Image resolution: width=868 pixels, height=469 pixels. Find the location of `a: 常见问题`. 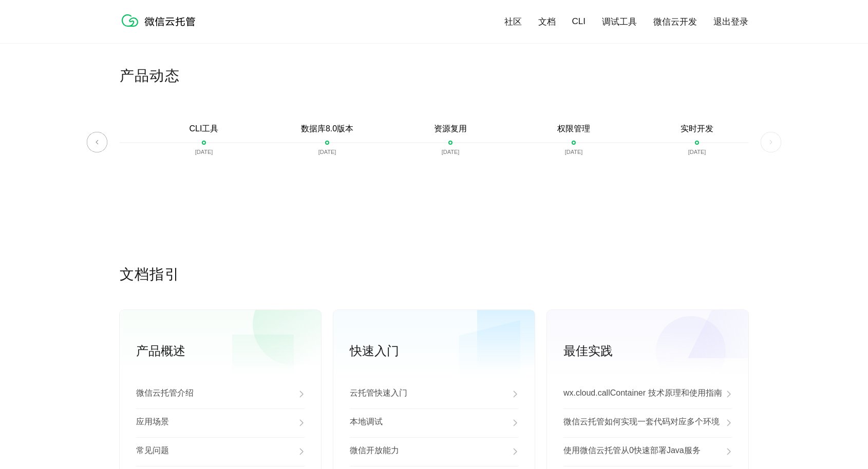

a: 常见问题 is located at coordinates (220, 452).